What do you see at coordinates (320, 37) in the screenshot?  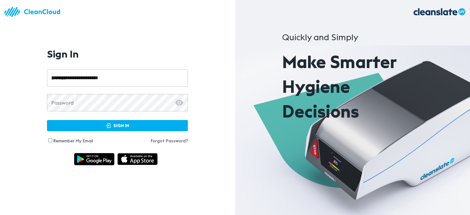 I see `span: Quickly and Simply` at bounding box center [320, 37].